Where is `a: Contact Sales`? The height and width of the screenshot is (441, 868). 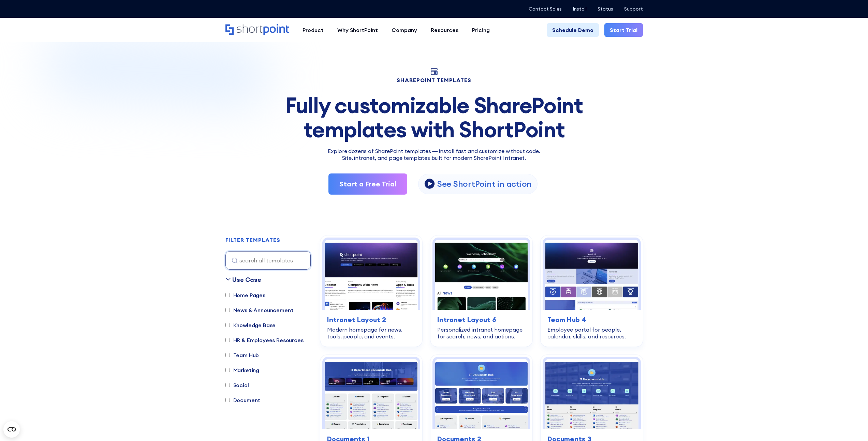
a: Contact Sales is located at coordinates (545, 9).